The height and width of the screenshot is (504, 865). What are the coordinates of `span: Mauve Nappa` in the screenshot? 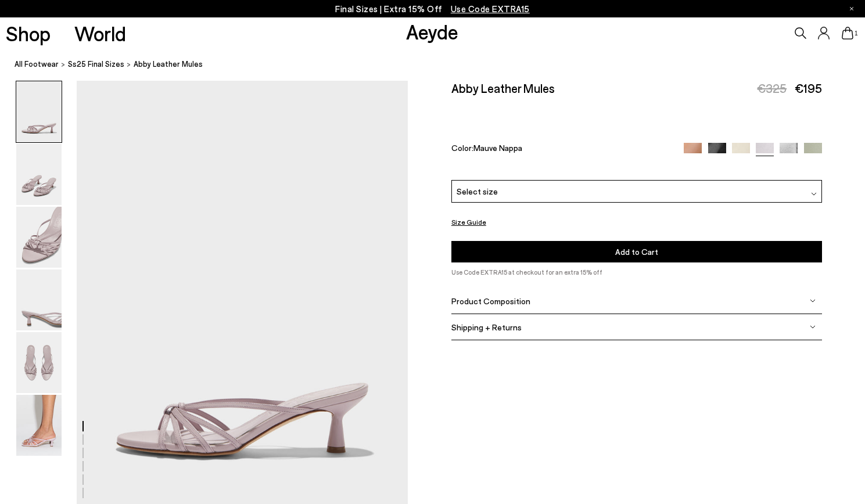 It's located at (498, 148).